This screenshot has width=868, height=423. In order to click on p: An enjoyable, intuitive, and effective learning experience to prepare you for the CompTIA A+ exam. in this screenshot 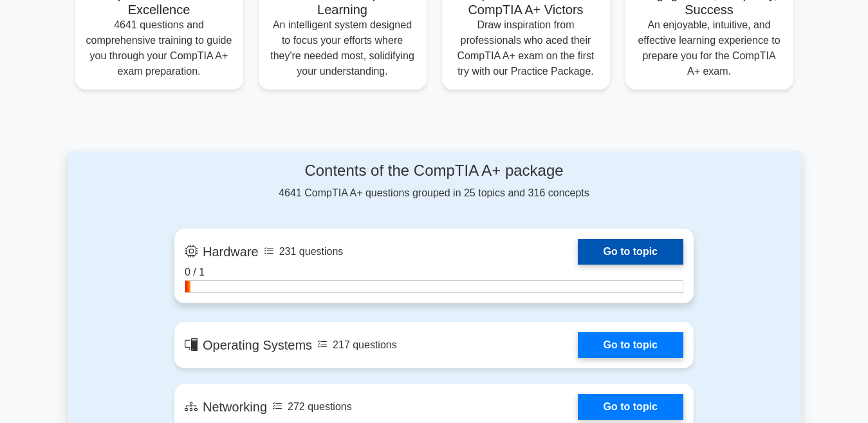, I will do `click(709, 48)`.